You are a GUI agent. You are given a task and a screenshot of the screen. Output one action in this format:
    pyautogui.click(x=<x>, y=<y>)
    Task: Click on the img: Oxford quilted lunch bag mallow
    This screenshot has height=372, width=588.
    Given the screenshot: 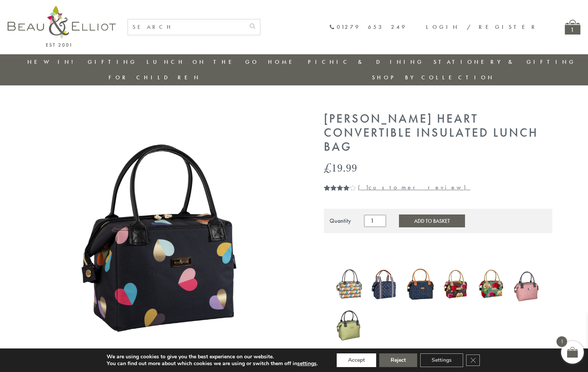 What is the action you would take?
    pyautogui.click(x=527, y=284)
    